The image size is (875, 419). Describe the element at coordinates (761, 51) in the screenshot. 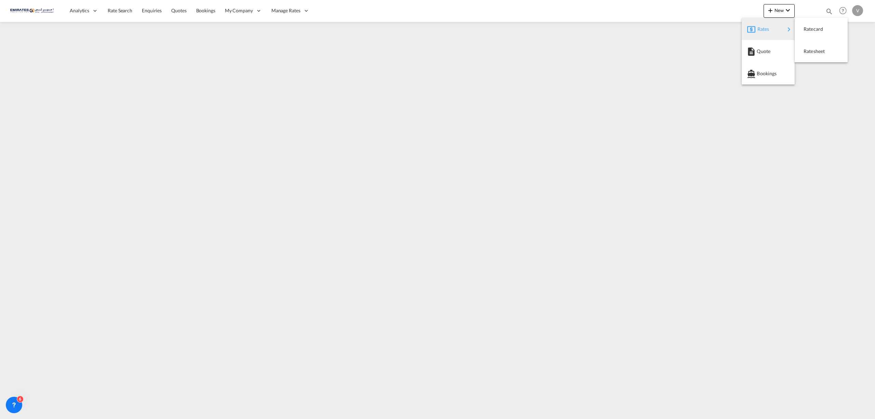

I see `span: Quote` at that location.